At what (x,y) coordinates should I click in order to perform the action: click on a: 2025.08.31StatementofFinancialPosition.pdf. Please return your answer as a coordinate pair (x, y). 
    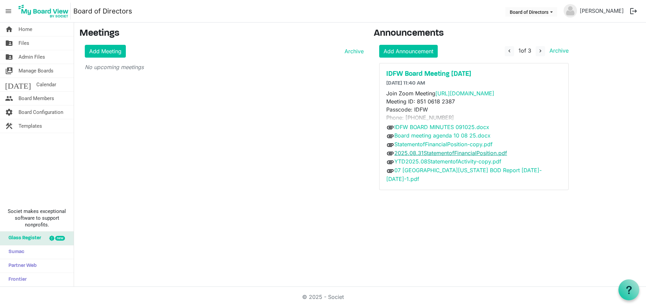
    Looking at the image, I should click on (451, 153).